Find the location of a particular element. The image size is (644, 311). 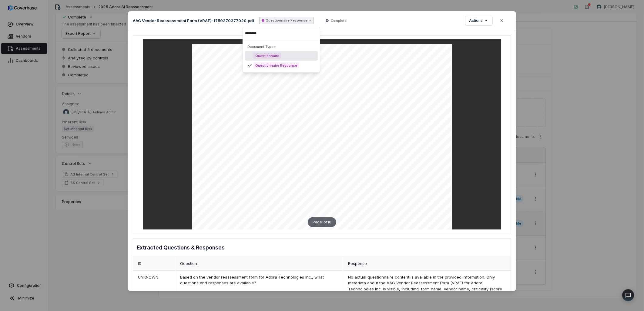

div: Question is located at coordinates (259, 263).